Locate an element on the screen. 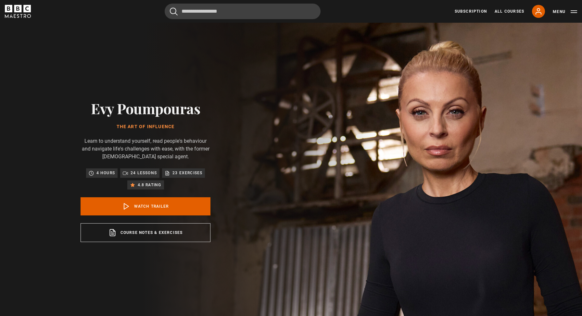 This screenshot has height=316, width=582. button: Submit the search query is located at coordinates (174, 11).